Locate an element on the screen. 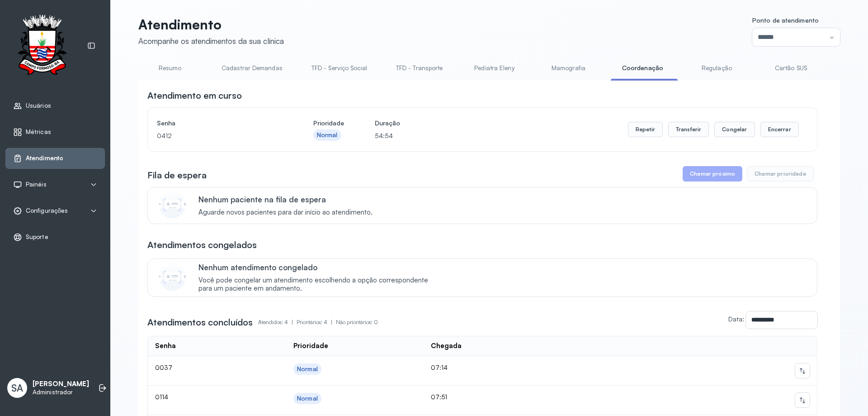  span: Usuários is located at coordinates (38, 105).